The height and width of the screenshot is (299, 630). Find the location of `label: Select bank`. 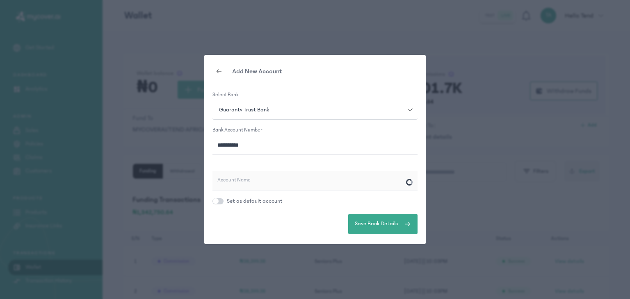

label: Select bank is located at coordinates (225, 95).